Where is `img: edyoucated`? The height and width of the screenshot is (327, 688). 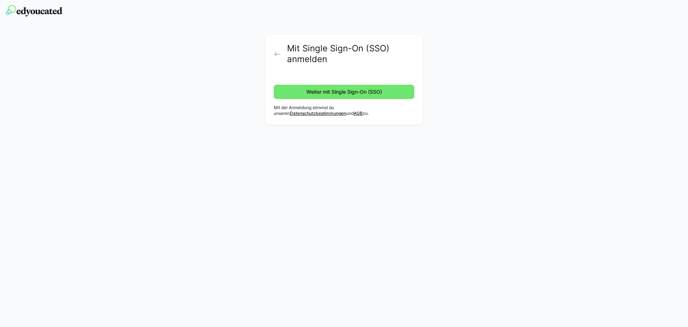
img: edyoucated is located at coordinates (34, 11).